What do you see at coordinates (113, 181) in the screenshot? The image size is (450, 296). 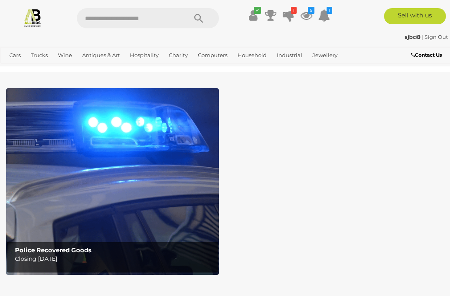 I see `img: Police Recovered Goods` at bounding box center [113, 181].